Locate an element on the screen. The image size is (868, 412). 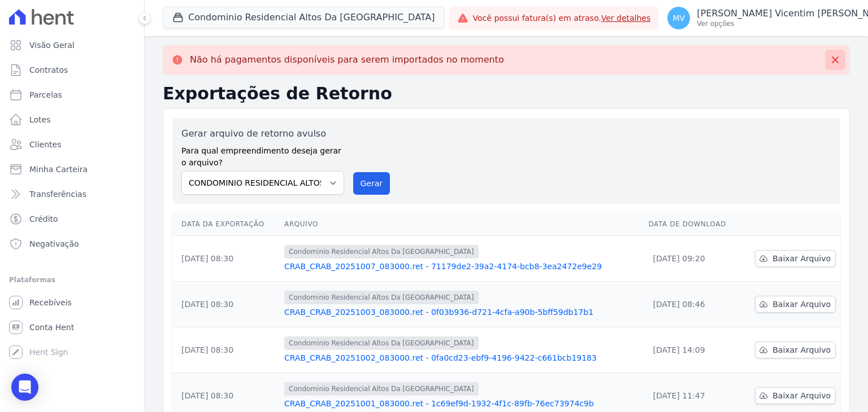
div: Plataformas is located at coordinates (72, 279).